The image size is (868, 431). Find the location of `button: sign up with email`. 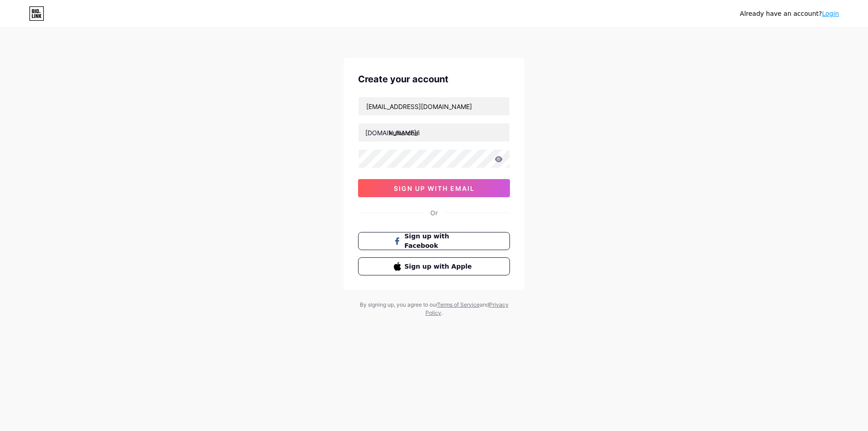

button: sign up with email is located at coordinates (434, 188).